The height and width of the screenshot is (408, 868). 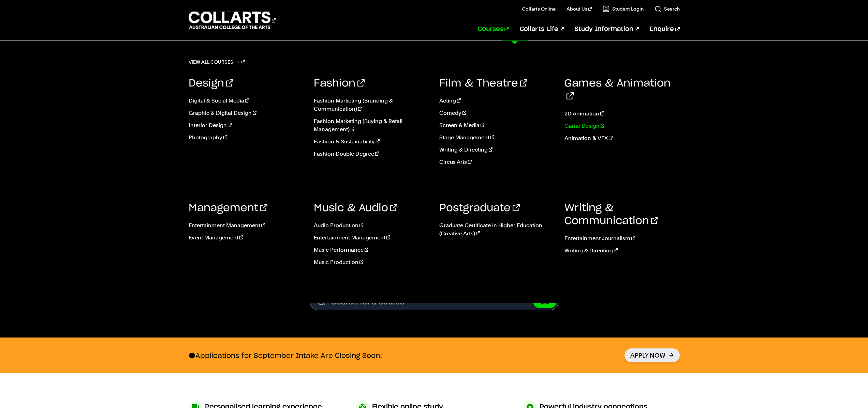 What do you see at coordinates (246, 238) in the screenshot?
I see `a: Event Management` at bounding box center [246, 238].